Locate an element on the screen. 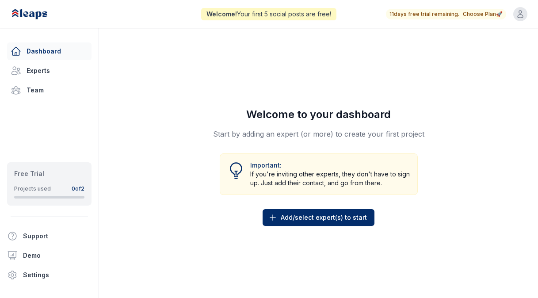  a: Dashboard is located at coordinates (49, 51).